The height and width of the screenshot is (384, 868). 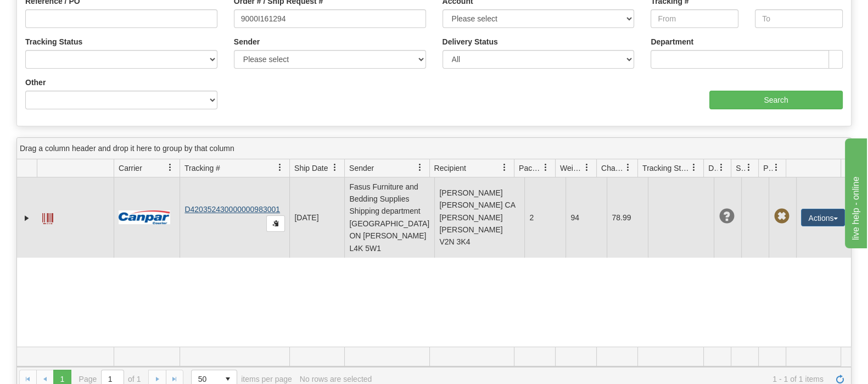 What do you see at coordinates (695, 19) in the screenshot?
I see `input: From` at bounding box center [695, 19].